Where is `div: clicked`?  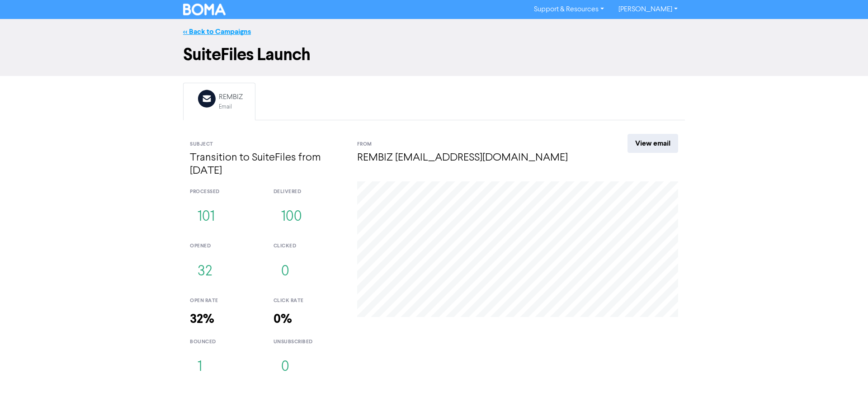
div: clicked is located at coordinates (308, 246).